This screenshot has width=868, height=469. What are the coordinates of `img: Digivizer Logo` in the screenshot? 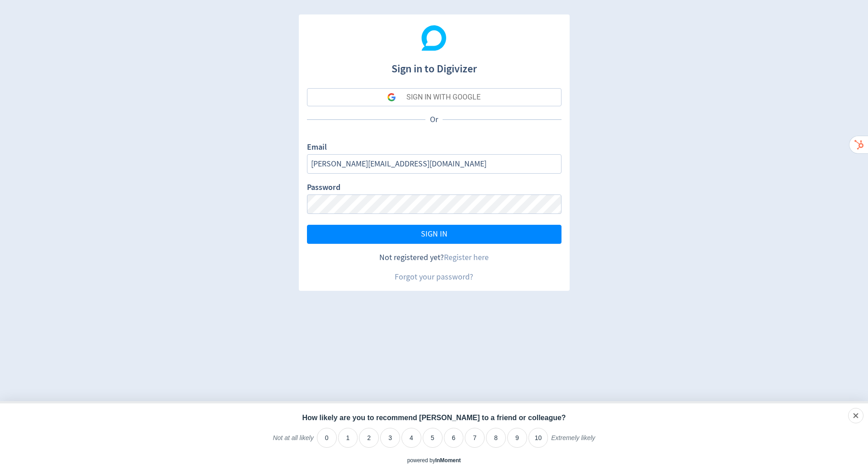 It's located at (434, 38).